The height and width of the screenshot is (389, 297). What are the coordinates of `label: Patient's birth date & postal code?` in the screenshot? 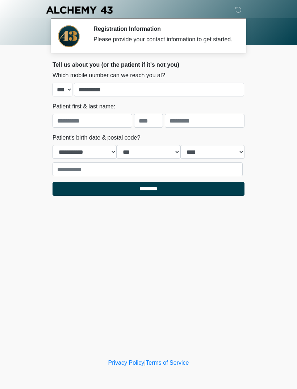 It's located at (96, 138).